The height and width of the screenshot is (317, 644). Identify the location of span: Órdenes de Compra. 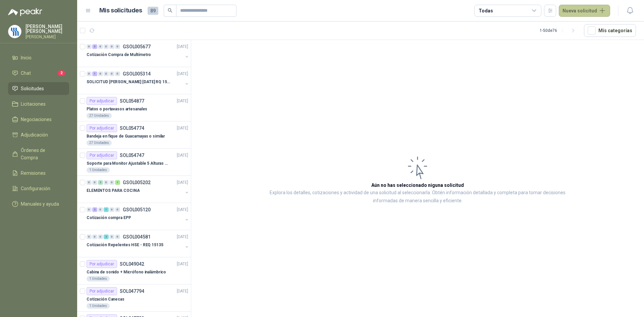
(42, 154).